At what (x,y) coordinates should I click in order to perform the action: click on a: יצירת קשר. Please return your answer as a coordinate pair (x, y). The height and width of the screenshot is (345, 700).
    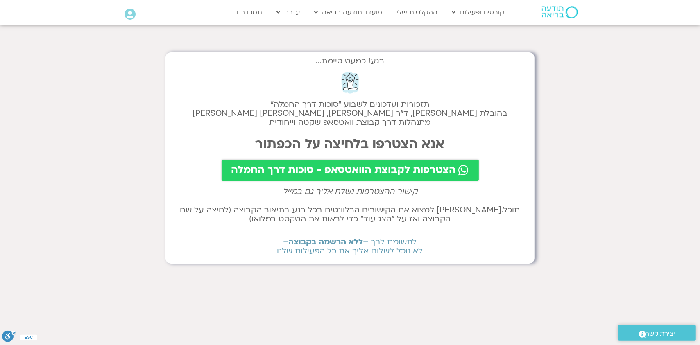
    Looking at the image, I should click on (657, 333).